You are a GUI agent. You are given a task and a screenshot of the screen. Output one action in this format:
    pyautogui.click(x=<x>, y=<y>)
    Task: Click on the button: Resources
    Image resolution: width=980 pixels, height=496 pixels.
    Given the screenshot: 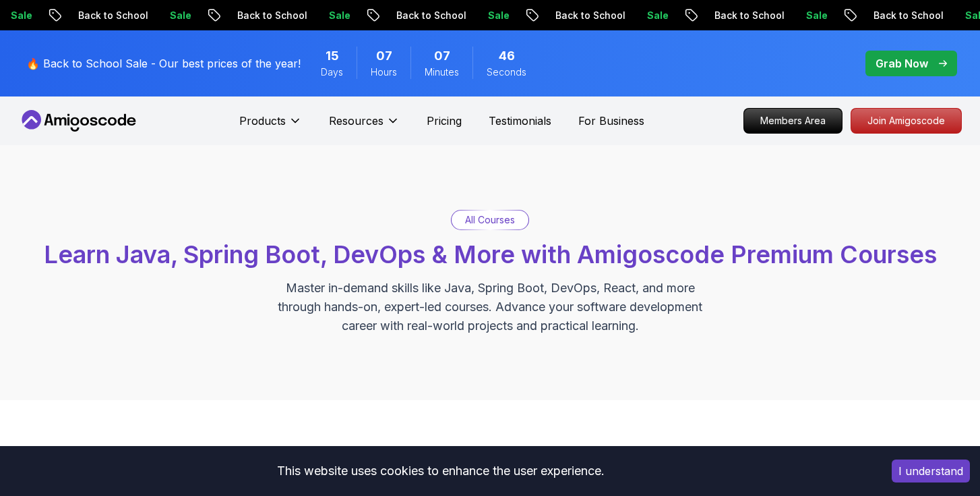 What is the action you would take?
    pyautogui.click(x=364, y=126)
    